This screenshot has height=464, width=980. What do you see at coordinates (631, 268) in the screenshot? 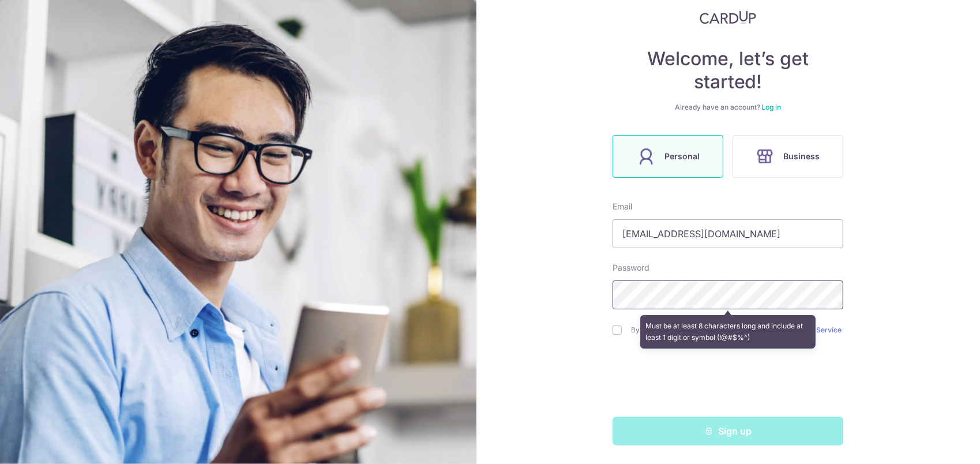
I see `label: Password` at bounding box center [631, 268].